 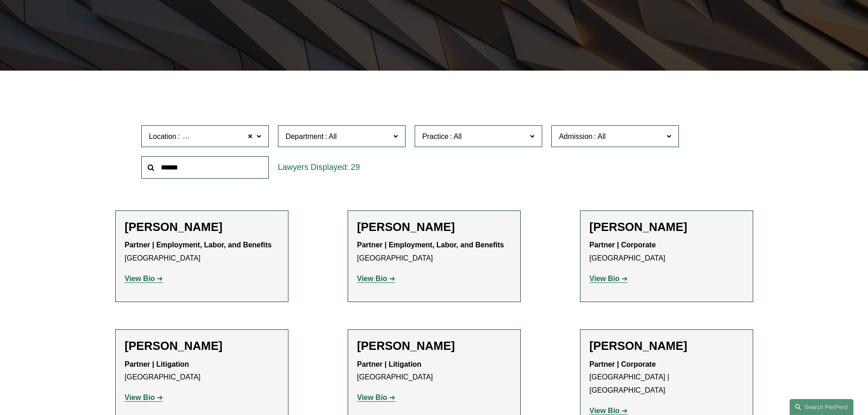 What do you see at coordinates (305, 137) in the screenshot?
I see `span: Department` at bounding box center [305, 137].